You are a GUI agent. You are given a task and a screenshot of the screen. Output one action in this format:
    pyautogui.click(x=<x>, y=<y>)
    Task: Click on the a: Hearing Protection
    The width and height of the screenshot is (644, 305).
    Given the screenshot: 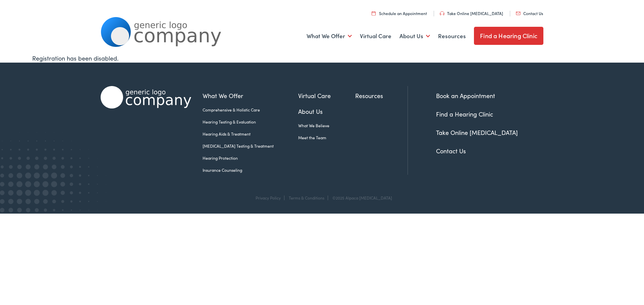 What is the action you would take?
    pyautogui.click(x=250, y=158)
    